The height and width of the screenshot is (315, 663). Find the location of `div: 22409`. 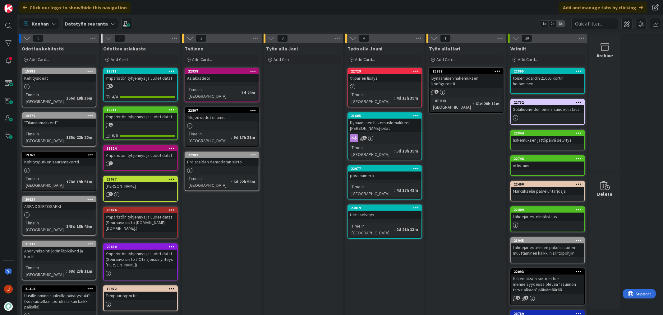

div: 22409 is located at coordinates (549, 210).